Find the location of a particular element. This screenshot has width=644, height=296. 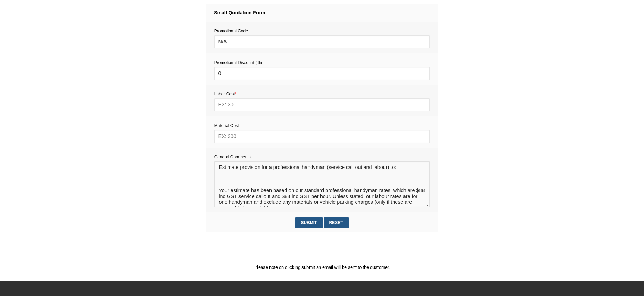

span: Material Cost is located at coordinates (226, 126).